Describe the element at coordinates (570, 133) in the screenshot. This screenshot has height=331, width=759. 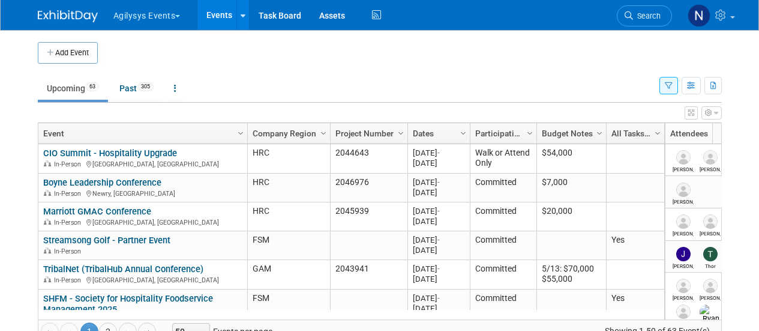
I see `a: Budget Notes` at that location.